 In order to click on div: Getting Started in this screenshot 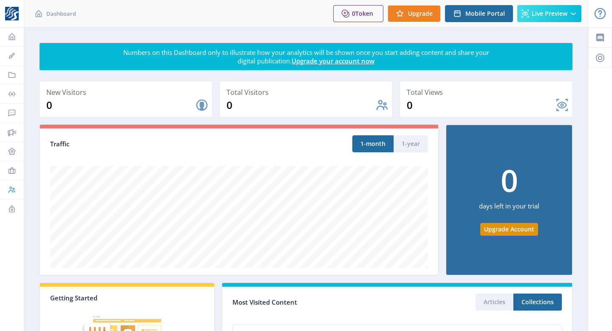, I will do `click(127, 298)`.